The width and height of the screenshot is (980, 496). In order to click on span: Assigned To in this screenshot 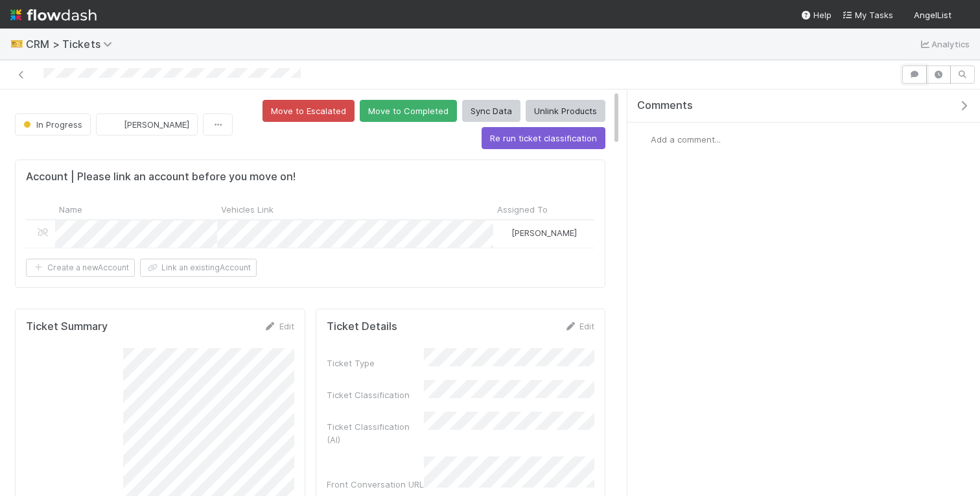, I will do `click(523, 209)`.